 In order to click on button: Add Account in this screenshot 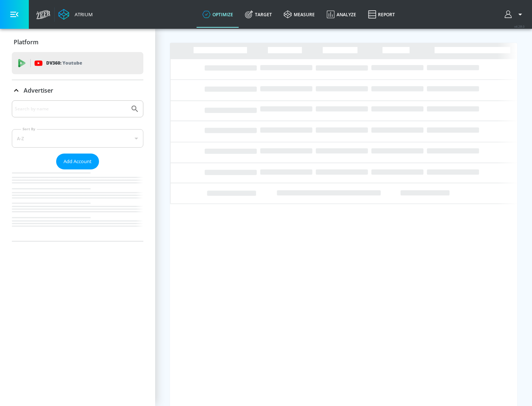, I will do `click(78, 161)`.